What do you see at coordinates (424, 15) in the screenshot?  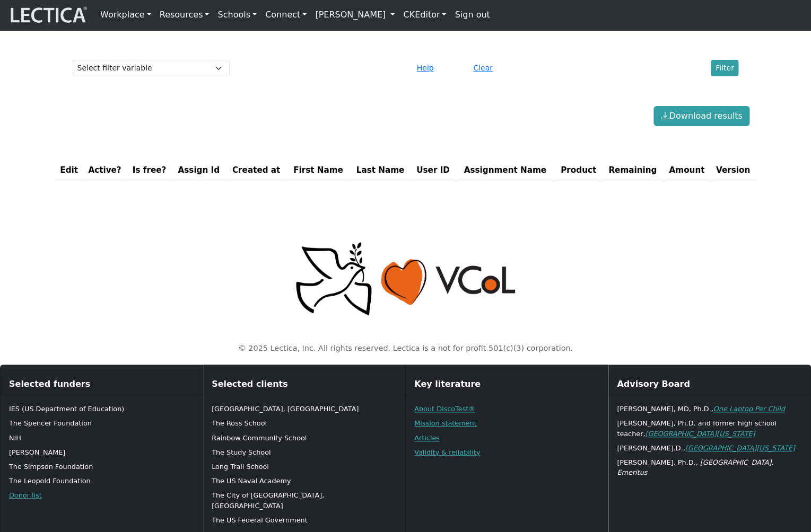 I see `a: CKEditor` at bounding box center [424, 15].